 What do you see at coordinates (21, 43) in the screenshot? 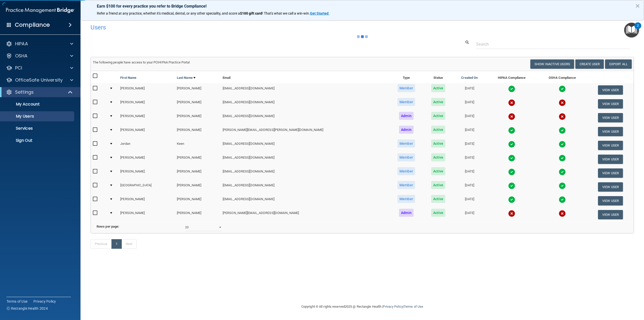
I see `p: HIPAA` at bounding box center [21, 43].